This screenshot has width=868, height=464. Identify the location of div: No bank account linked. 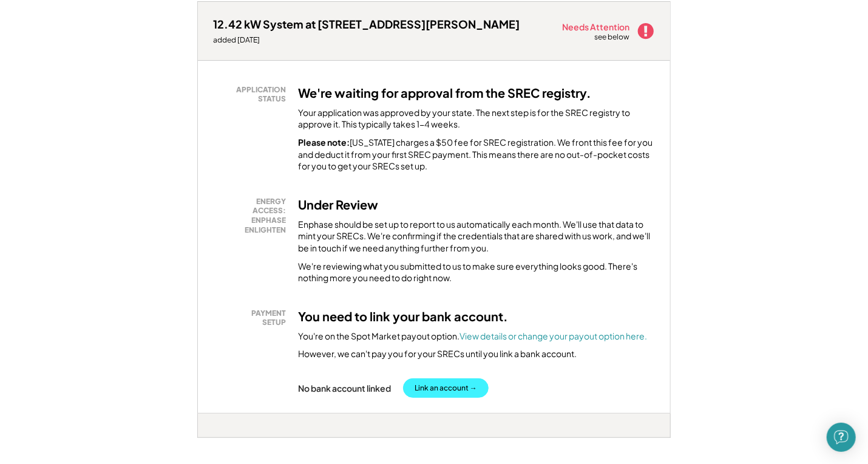
(344, 388).